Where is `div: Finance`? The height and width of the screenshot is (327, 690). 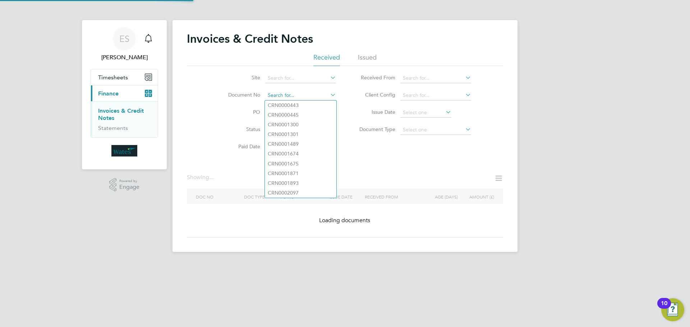
div: Finance is located at coordinates (124, 119).